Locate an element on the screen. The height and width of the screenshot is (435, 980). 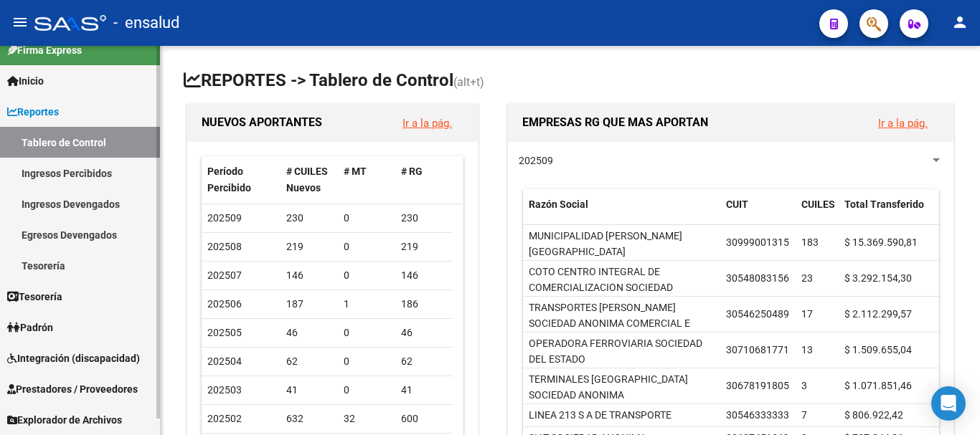
span: 202505 is located at coordinates (224, 333).